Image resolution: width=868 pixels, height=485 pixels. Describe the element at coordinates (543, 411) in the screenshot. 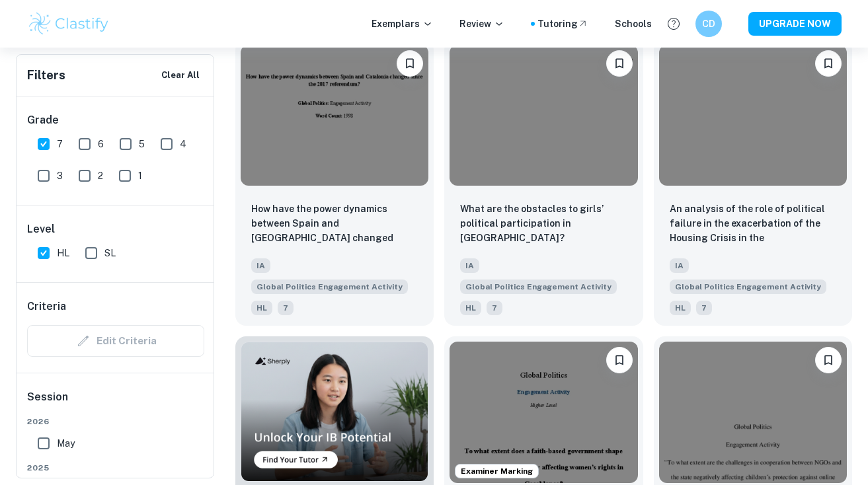

I see `img: Global Politics Engagement Activity IA example thumbnail: To what extent does a faith-based govern` at that location.